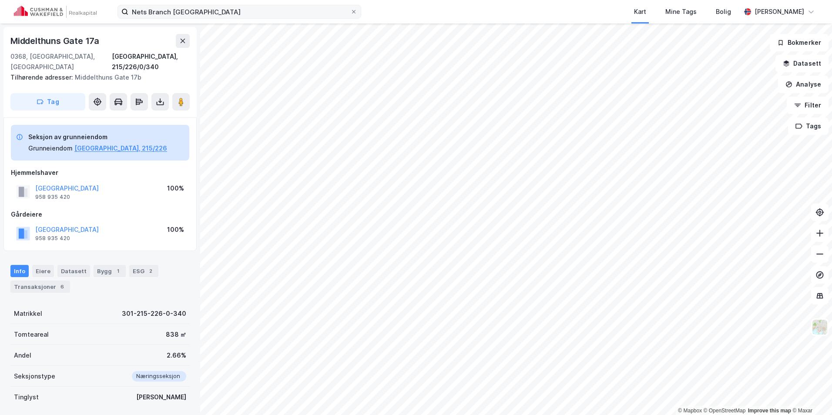 The width and height of the screenshot is (832, 415). What do you see at coordinates (810, 394) in the screenshot?
I see `div: Kontrollprogram for chat` at bounding box center [810, 394].